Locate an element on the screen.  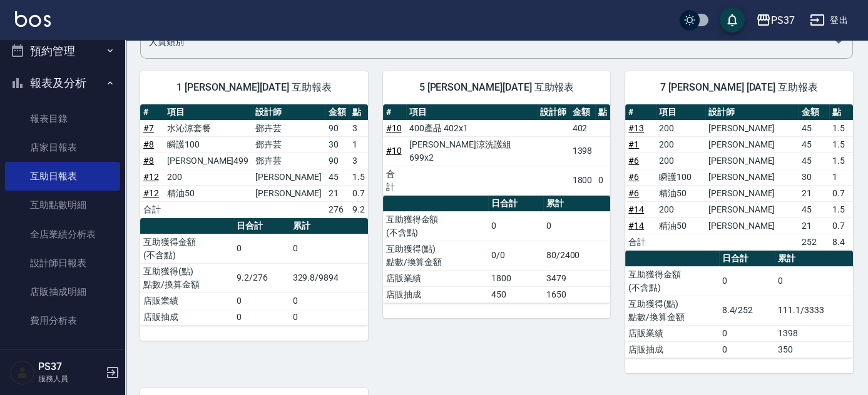
td: 9.2/276 is located at coordinates (261, 277).